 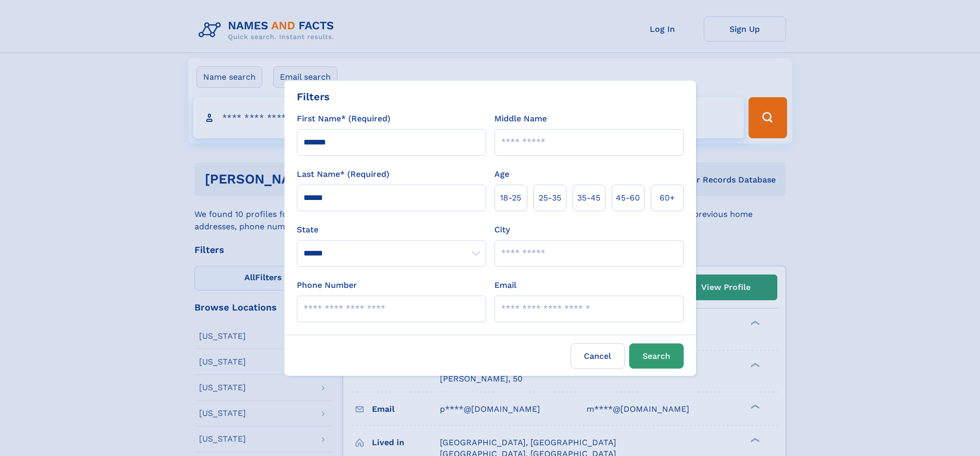 What do you see at coordinates (505, 285) in the screenshot?
I see `label: Email` at bounding box center [505, 285].